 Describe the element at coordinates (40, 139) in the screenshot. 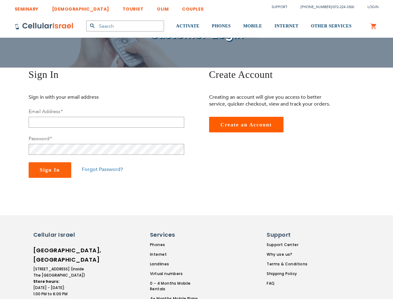

I see `label: Password` at that location.